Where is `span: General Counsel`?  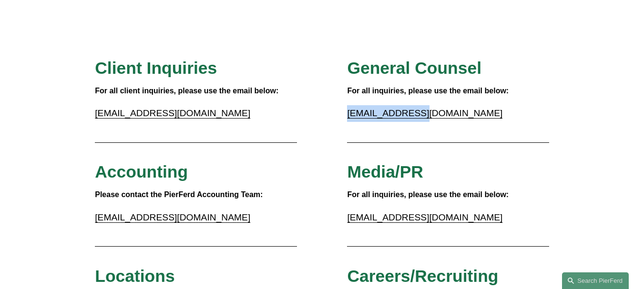
span: General Counsel is located at coordinates (415, 68).